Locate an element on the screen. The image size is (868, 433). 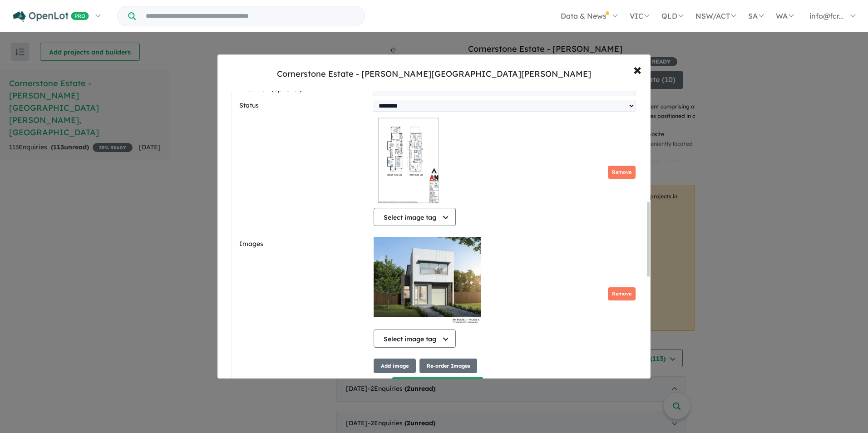
label: Status is located at coordinates (304, 106).